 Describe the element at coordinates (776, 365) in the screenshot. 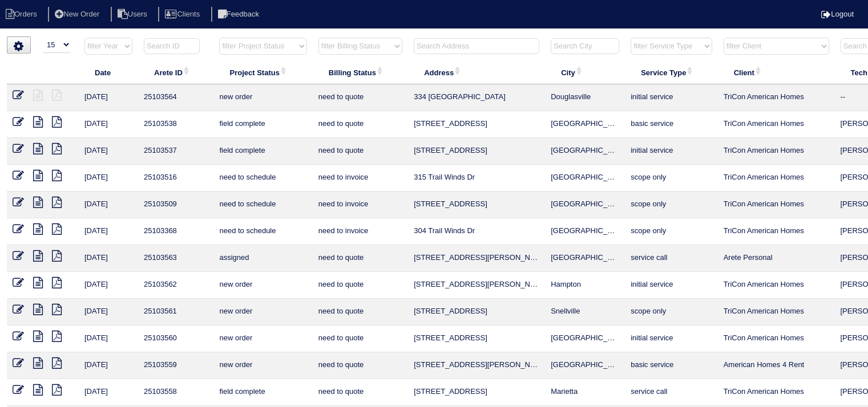

I see `td: American Homes 4 Rent` at that location.